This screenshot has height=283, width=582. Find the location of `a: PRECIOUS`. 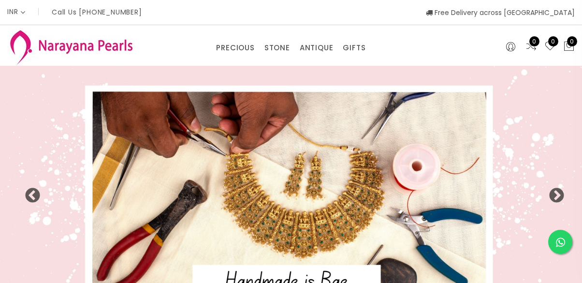

a: PRECIOUS is located at coordinates (235, 48).